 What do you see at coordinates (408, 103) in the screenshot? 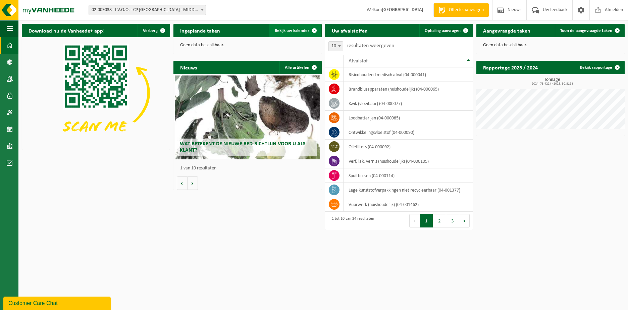
I see `td: kwik (vloeibaar) (04-000077)` at bounding box center [408, 103].